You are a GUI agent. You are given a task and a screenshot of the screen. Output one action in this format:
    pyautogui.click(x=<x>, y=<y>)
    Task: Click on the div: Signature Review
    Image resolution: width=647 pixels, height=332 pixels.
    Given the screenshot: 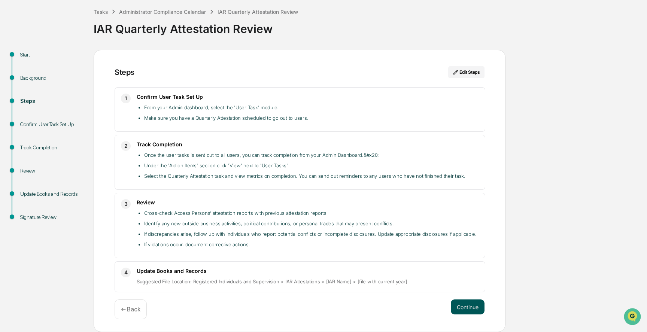 What is the action you would take?
    pyautogui.click(x=51, y=217)
    